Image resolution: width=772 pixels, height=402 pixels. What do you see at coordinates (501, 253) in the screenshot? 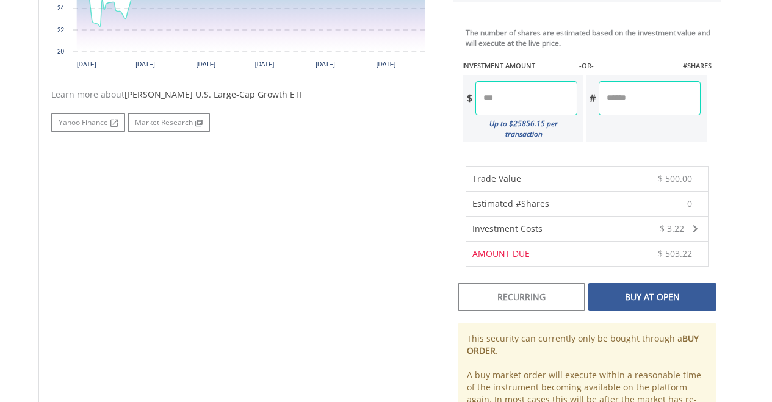
I see `span: AMOUNT DUE` at bounding box center [501, 253].